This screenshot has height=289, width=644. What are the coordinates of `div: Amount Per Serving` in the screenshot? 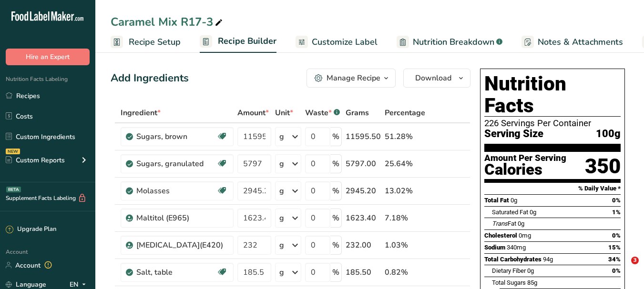 It's located at (525, 158).